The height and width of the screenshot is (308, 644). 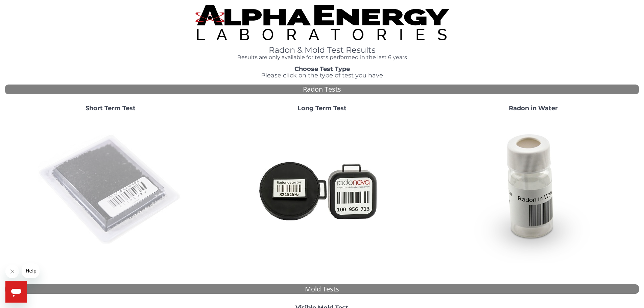 What do you see at coordinates (110, 190) in the screenshot?
I see `img: ShortTerm.jpg` at bounding box center [110, 190].